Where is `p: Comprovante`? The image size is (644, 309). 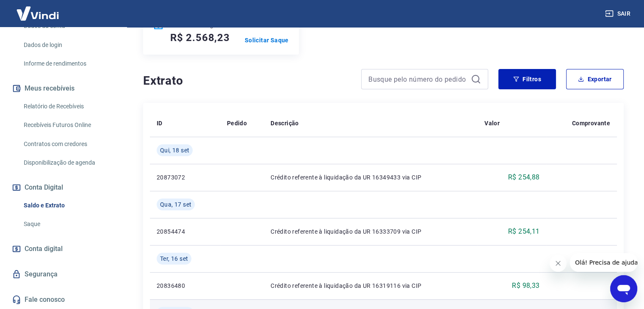
p: Comprovante is located at coordinates (591, 123).